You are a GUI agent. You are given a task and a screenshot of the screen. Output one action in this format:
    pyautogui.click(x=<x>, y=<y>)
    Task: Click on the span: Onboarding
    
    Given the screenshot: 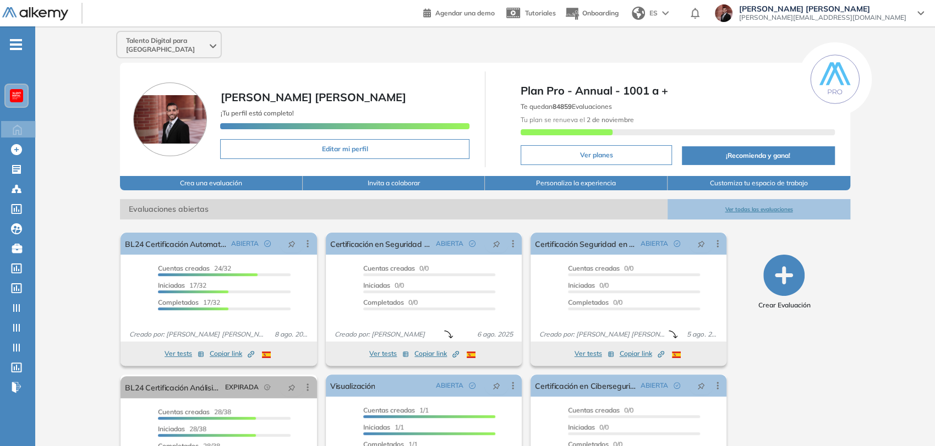 What is the action you would take?
    pyautogui.click(x=601, y=13)
    